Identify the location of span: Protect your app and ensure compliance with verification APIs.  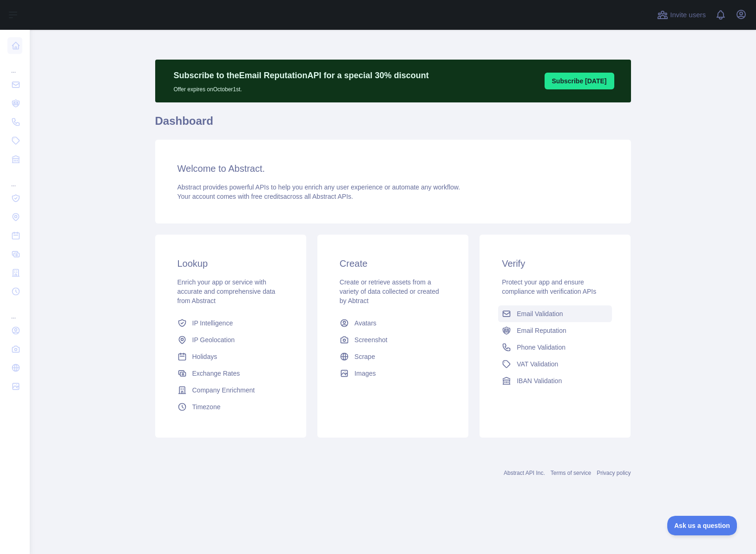
(549, 287).